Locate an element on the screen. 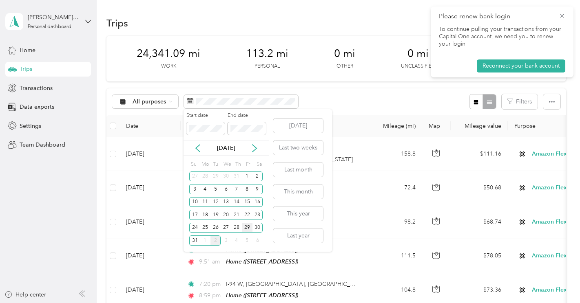 This screenshot has width=580, height=303. td: 72.4 is located at coordinates (395, 188).